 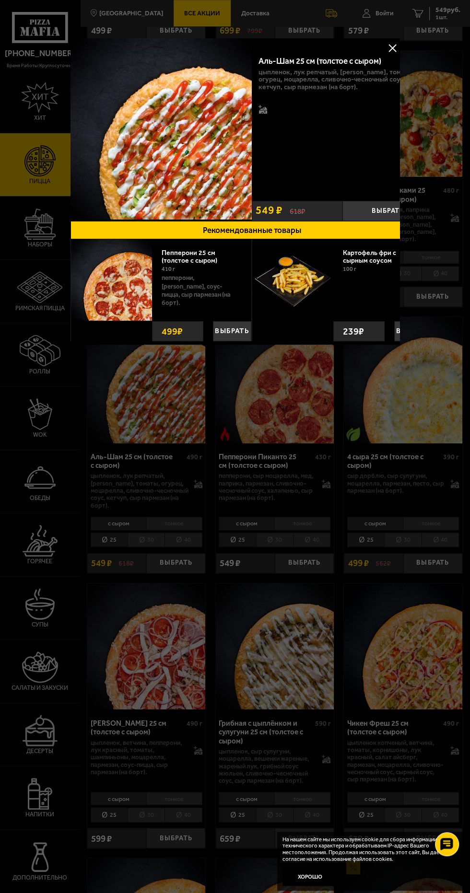 What do you see at coordinates (172, 331) in the screenshot?
I see `strong: 499 ₽` at bounding box center [172, 331].